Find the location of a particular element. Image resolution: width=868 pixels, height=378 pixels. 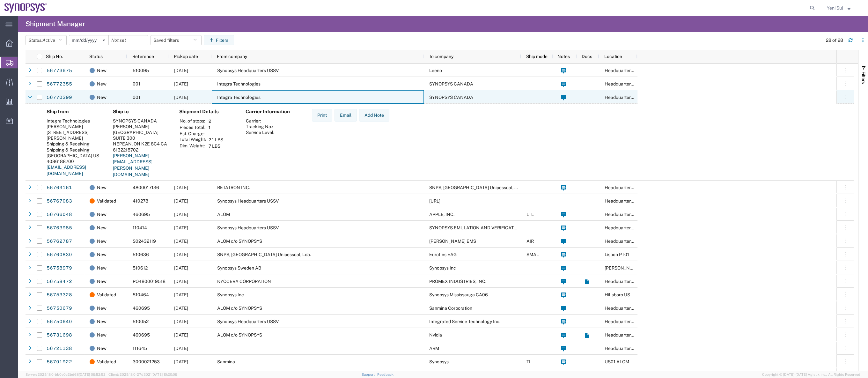

span: 510612 is located at coordinates (140, 268).